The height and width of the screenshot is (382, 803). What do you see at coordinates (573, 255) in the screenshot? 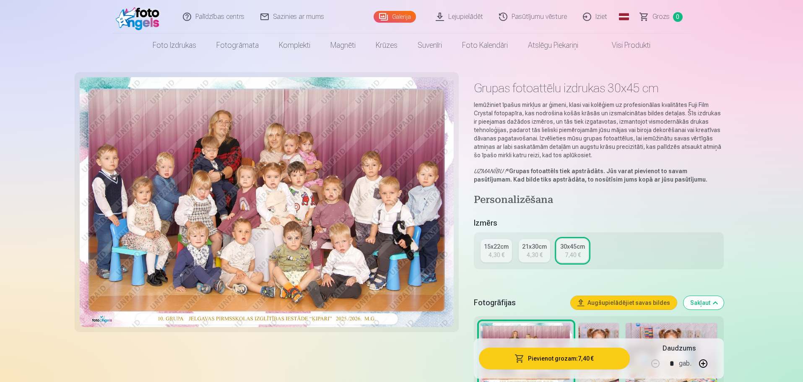
I see `div: 7,40 €` at bounding box center [573, 255].